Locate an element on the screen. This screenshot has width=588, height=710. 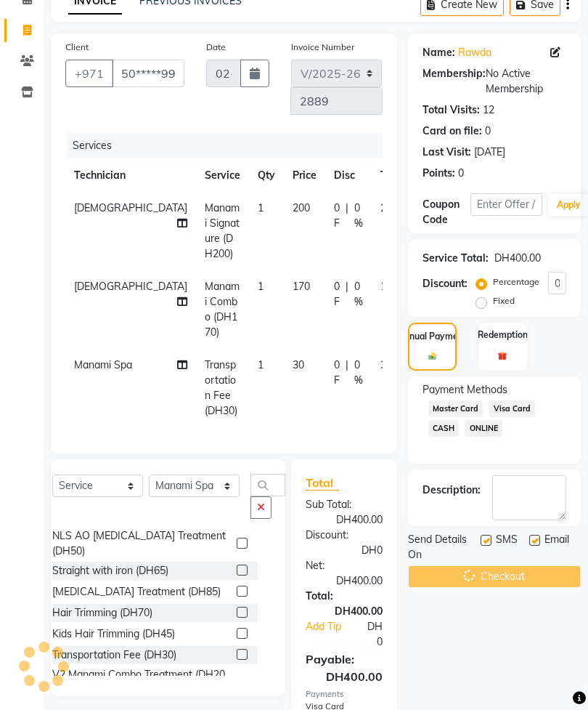
div: Card on file: is located at coordinates (453, 131).